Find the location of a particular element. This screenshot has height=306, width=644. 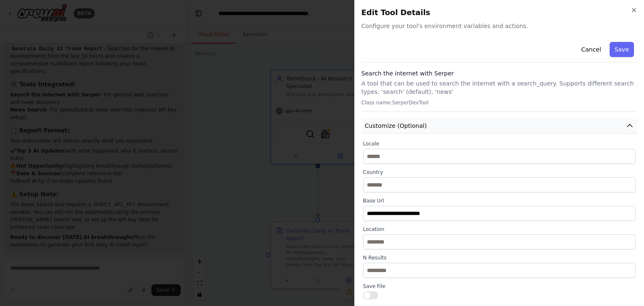

button: Customize (Optional) is located at coordinates (499, 126).